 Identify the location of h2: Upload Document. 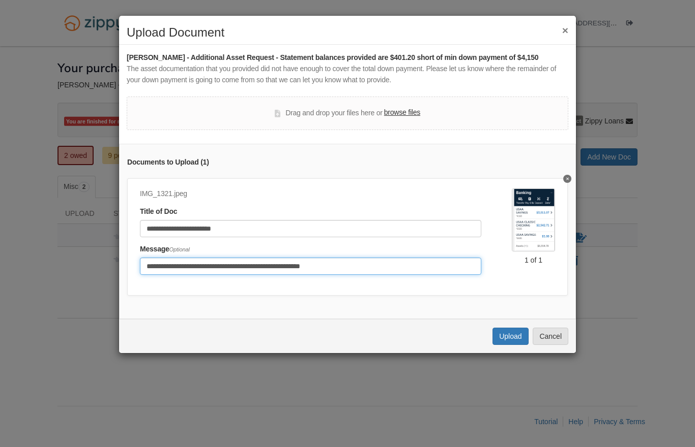
(347, 33).